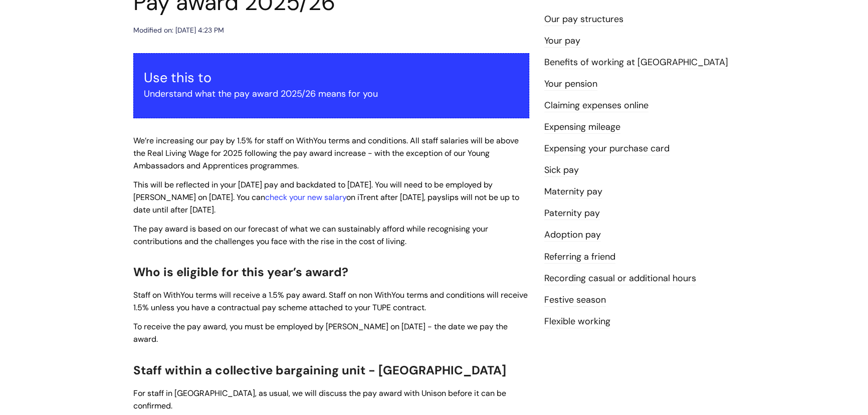 This screenshot has height=415, width=868. Describe the element at coordinates (311, 235) in the screenshot. I see `span: The pay award is based on our forecast of what we can sustainably afford while recognising your c...` at that location.